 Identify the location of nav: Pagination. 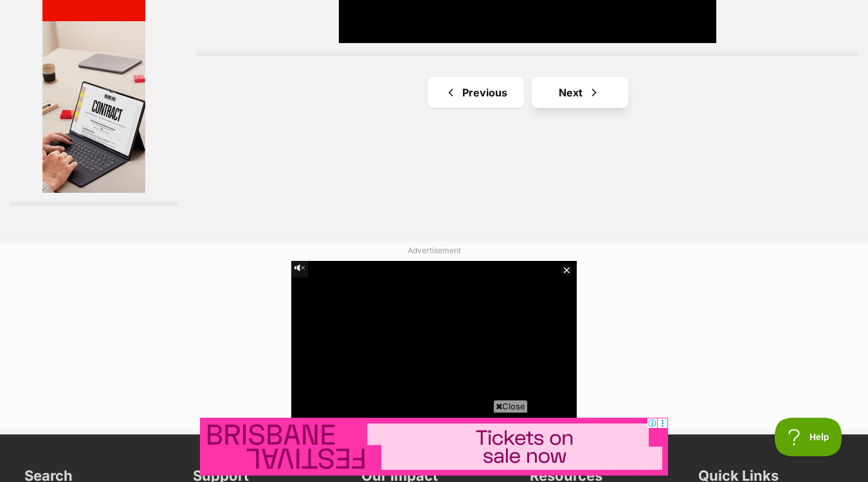
(527, 92).